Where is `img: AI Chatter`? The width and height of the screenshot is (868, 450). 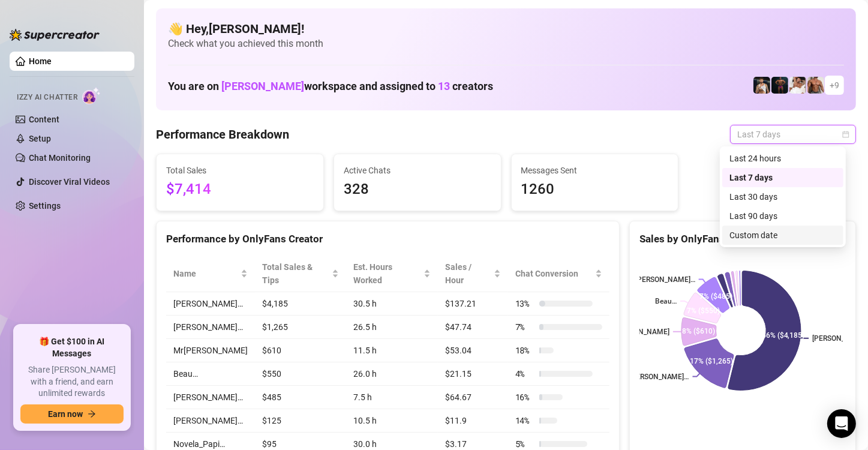
img: AI Chatter is located at coordinates (91, 95).